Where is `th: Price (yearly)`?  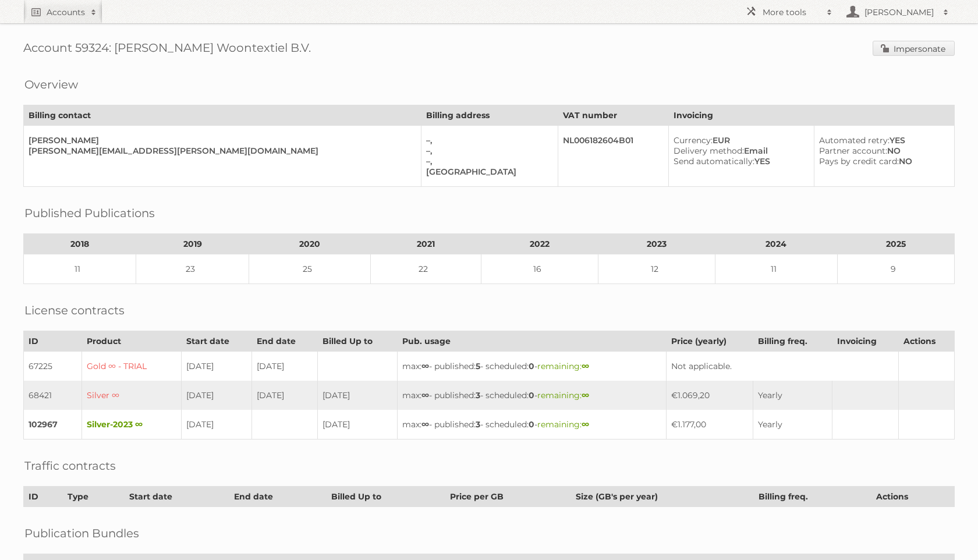 th: Price (yearly) is located at coordinates (709, 341).